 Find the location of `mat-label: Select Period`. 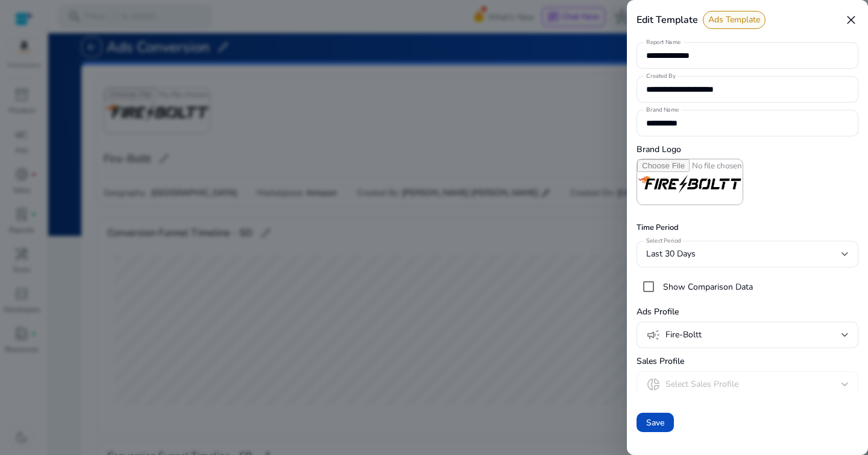

mat-label: Select Period is located at coordinates (663, 241).